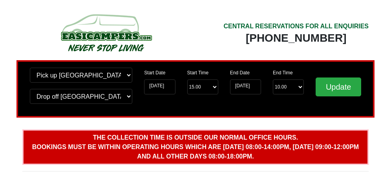 This screenshot has width=391, height=177. What do you see at coordinates (246, 87) in the screenshot?
I see `input: Return Date` at bounding box center [246, 87].